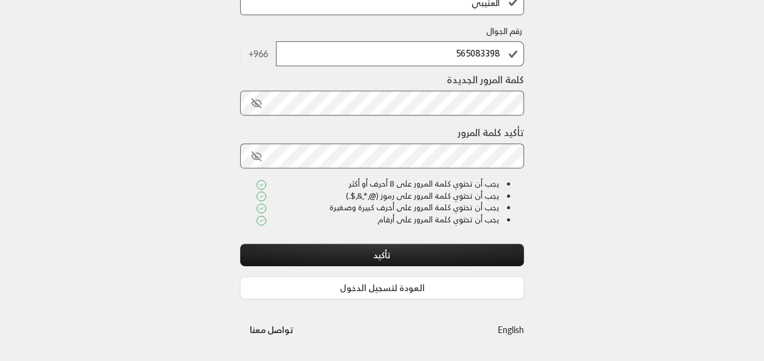  I want to click on a: English, so click(510, 329).